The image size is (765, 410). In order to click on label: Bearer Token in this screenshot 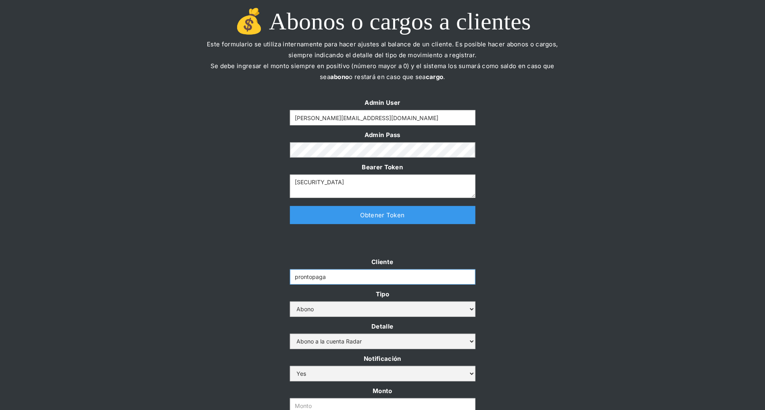, I will do `click(383, 167)`.